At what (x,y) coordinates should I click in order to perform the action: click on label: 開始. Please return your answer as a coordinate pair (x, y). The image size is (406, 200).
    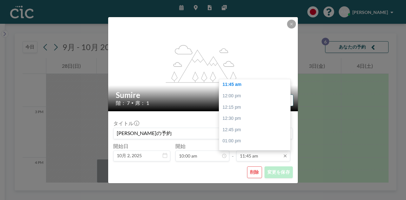
    Looking at the image, I should click on (181, 146).